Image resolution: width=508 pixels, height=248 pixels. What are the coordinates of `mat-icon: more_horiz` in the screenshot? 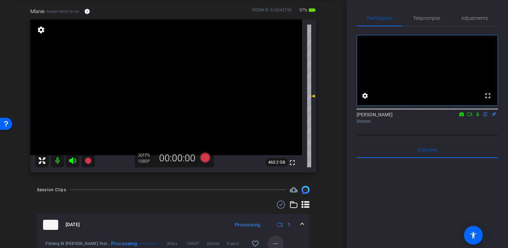 It's located at (276, 244).